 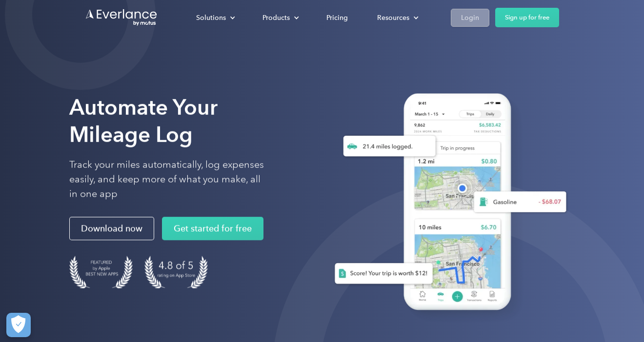 What do you see at coordinates (470, 18) in the screenshot?
I see `a: Login` at bounding box center [470, 18].